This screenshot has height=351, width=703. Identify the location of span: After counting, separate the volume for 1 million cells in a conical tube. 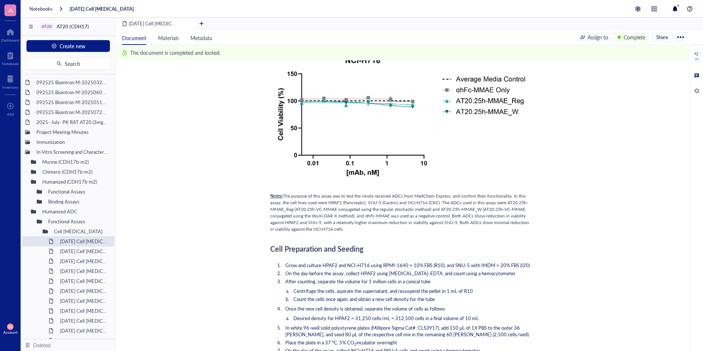
(358, 281).